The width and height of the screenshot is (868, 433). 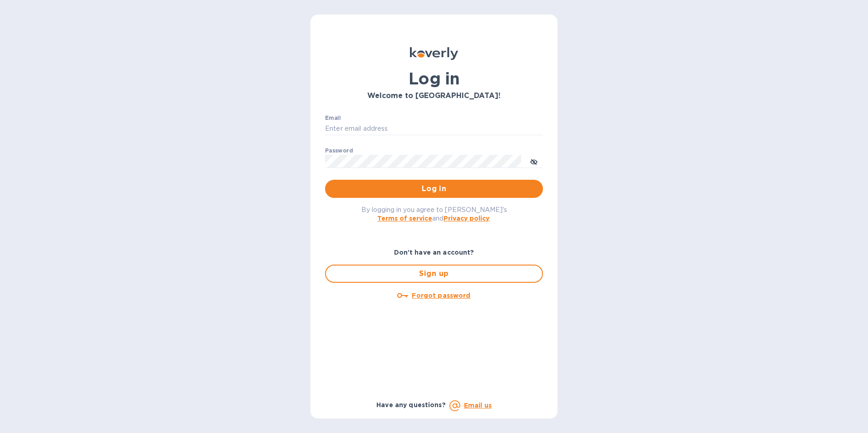 I want to click on label: Email, so click(x=333, y=118).